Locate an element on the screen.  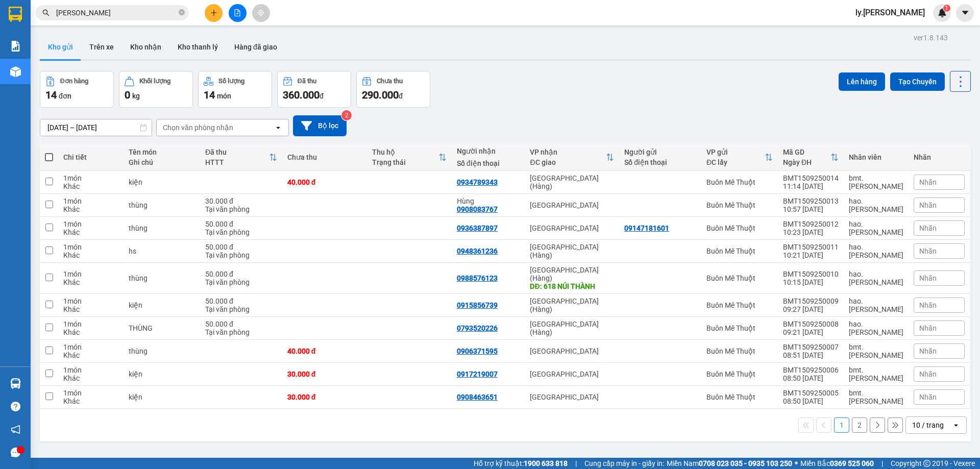
sup: 2 is located at coordinates (347, 115).